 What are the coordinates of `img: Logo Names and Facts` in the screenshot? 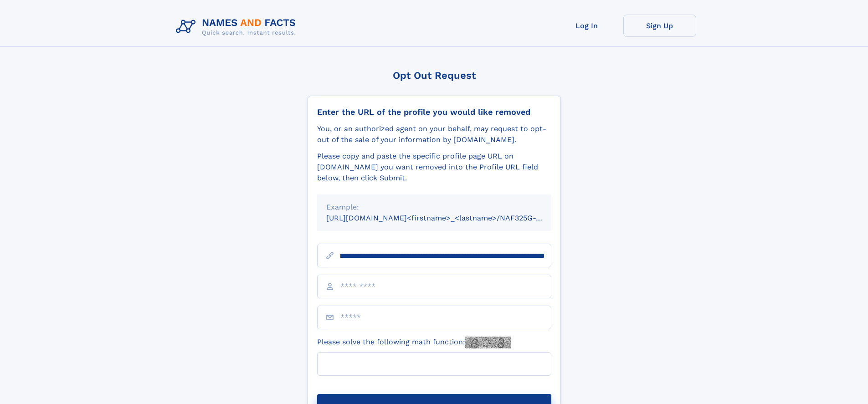 It's located at (238, 26).